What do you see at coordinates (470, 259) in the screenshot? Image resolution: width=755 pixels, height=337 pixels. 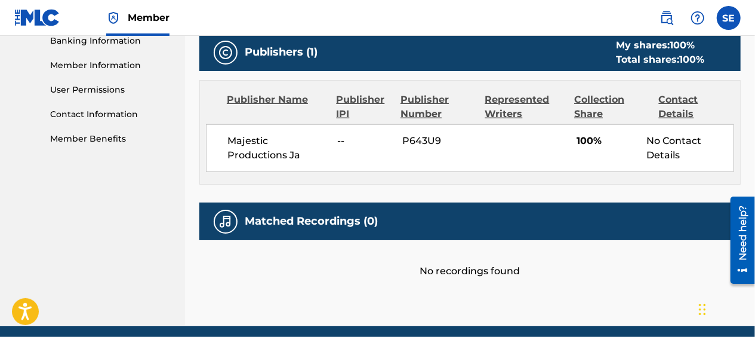 I see `div: No recordings found` at bounding box center [470, 259].